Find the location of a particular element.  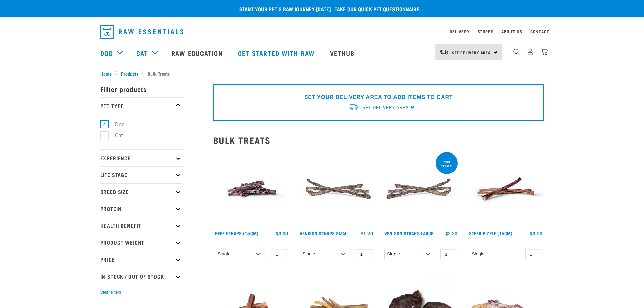

div: $1.20 is located at coordinates (367, 233).